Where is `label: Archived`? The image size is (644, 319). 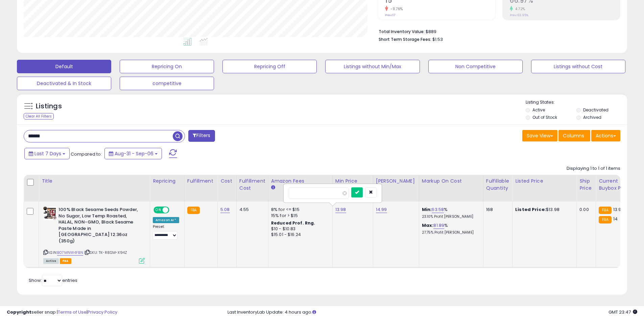 label: Archived is located at coordinates (592, 117).